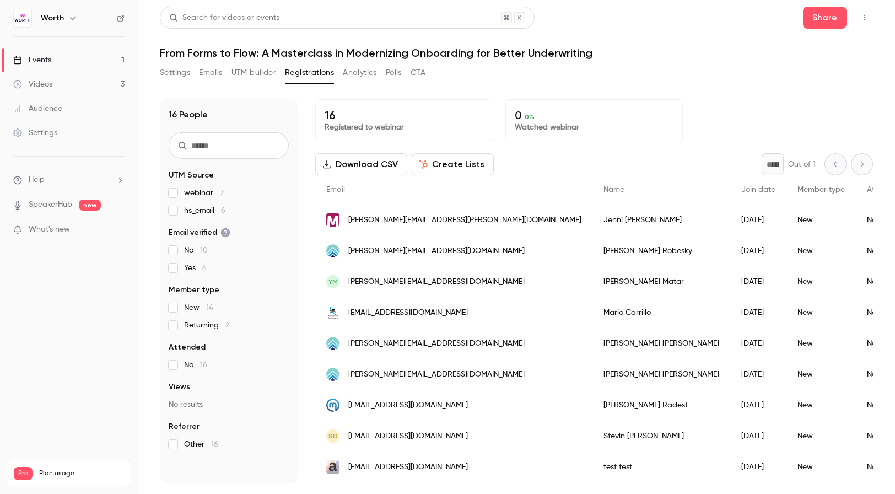 This screenshot has height=494, width=895. Describe the element at coordinates (661, 312) in the screenshot. I see `div: Mario Carrillo` at that location.